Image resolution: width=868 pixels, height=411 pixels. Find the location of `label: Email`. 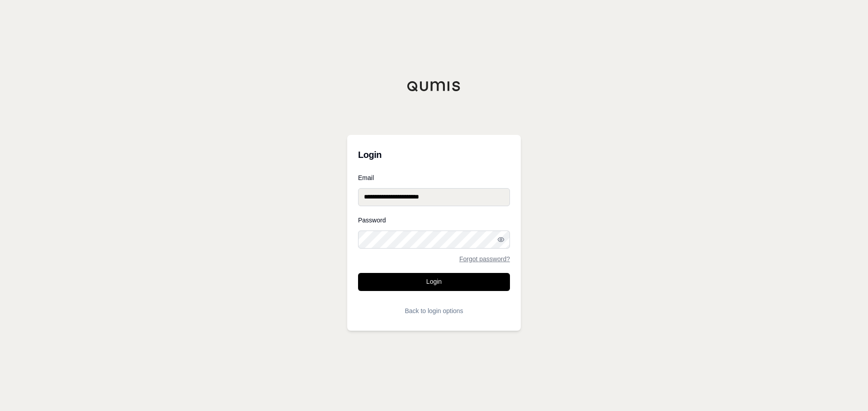

label: Email is located at coordinates (434, 178).